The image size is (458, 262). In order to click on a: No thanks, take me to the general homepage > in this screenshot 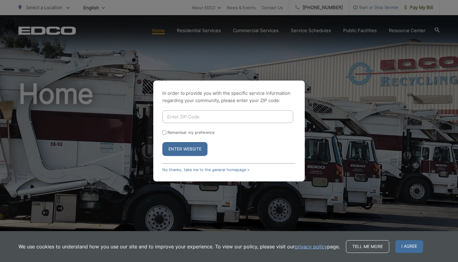, I will do `click(206, 170)`.